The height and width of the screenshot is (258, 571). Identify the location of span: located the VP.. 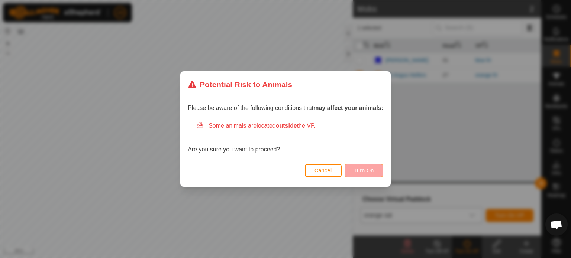
(286, 126).